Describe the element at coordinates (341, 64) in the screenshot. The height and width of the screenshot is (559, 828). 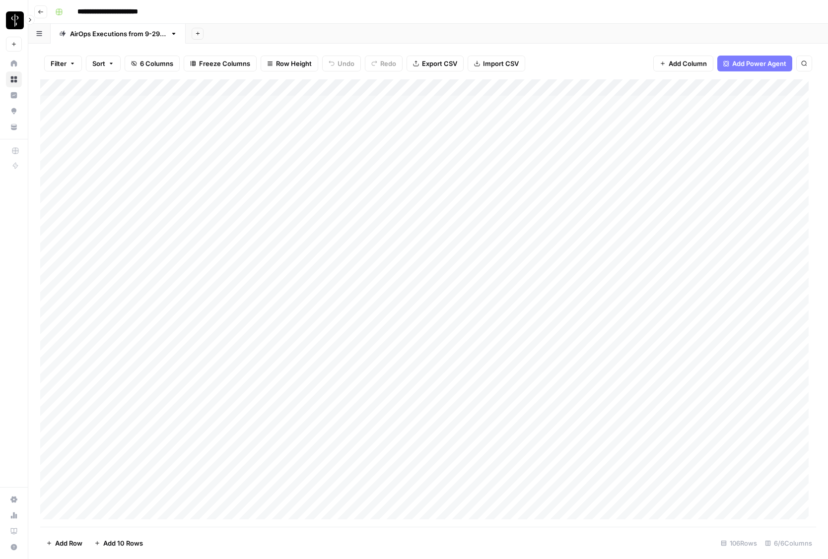
I see `button: Undo` at that location.